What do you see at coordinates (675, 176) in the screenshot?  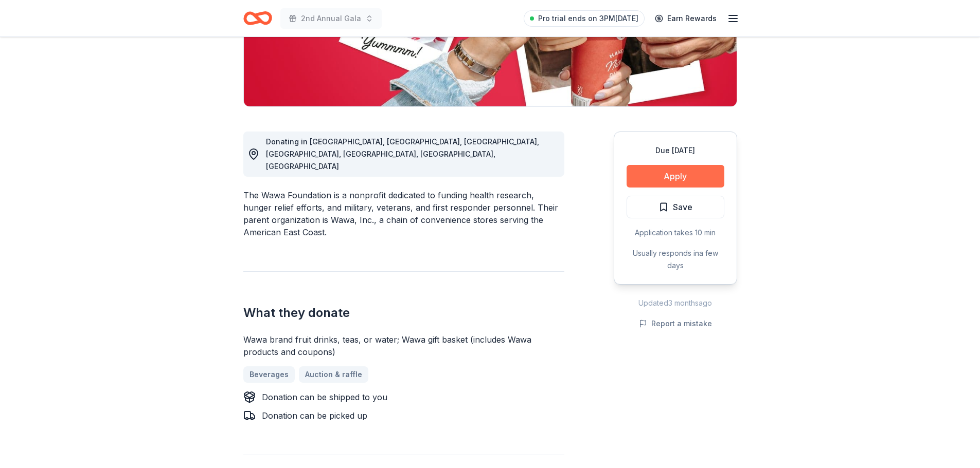 I see `button: Apply` at bounding box center [675, 176].